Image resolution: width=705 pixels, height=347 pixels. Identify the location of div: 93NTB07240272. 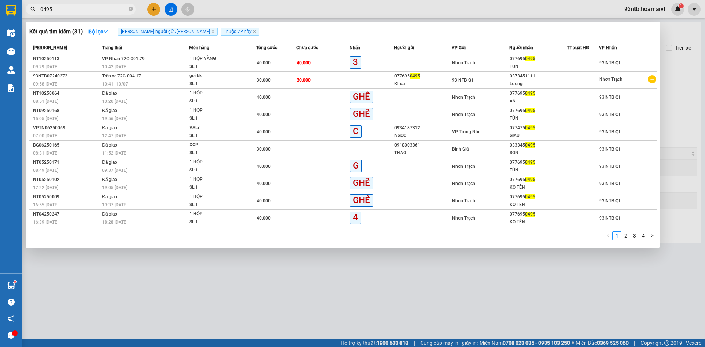
(66, 76).